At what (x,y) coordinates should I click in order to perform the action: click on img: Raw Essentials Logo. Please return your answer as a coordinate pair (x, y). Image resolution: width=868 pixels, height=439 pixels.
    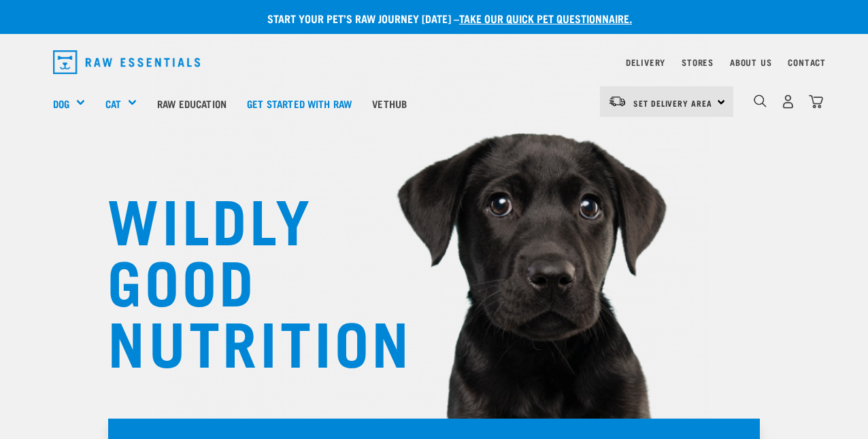
    Looking at the image, I should click on (126, 62).